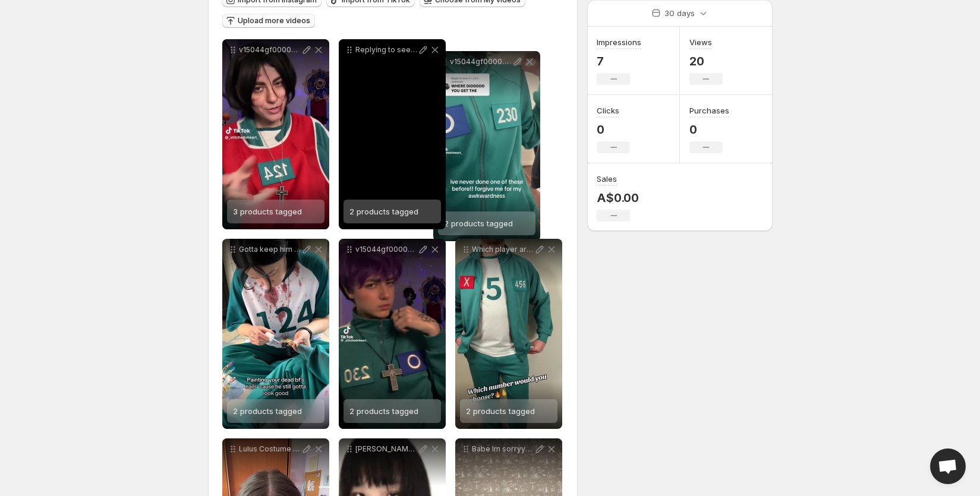 This screenshot has width=980, height=496. Describe the element at coordinates (701, 42) in the screenshot. I see `h3: Views` at that location.